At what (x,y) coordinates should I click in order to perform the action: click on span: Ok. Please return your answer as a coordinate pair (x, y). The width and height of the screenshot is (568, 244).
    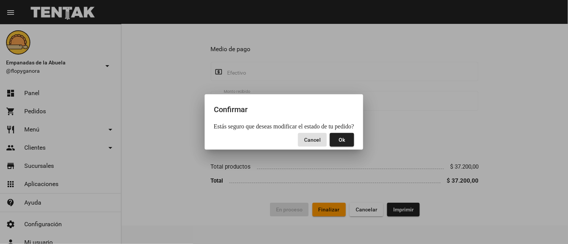
    Looking at the image, I should click on (342, 140).